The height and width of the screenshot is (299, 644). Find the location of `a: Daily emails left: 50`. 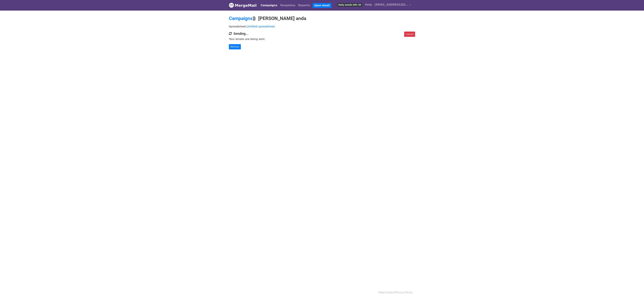

a: Daily emails left: 50 is located at coordinates (350, 5).